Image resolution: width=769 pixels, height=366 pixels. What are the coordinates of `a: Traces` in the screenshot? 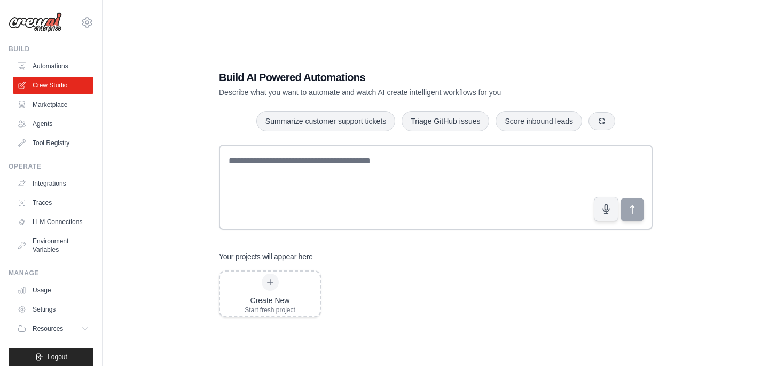 It's located at (53, 203).